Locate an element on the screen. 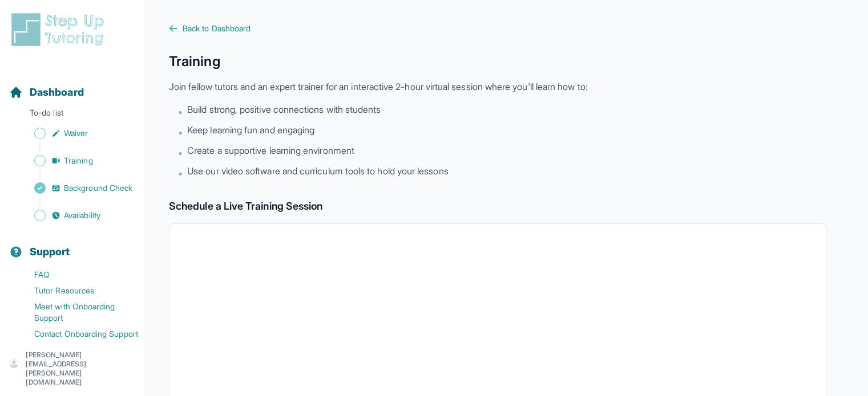 The image size is (868, 396). img: logo is located at coordinates (60, 30).